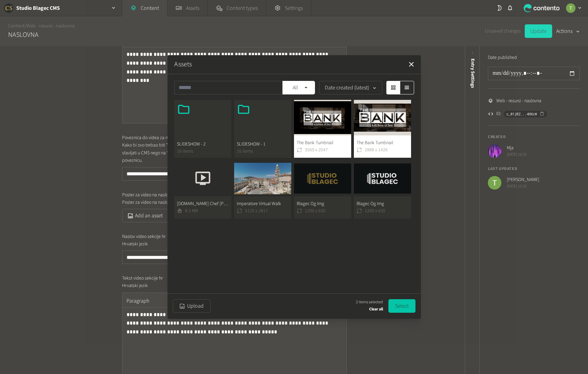 Image resolution: width=588 pixels, height=374 pixels. Describe the element at coordinates (183, 64) in the screenshot. I see `button: Assets` at that location.